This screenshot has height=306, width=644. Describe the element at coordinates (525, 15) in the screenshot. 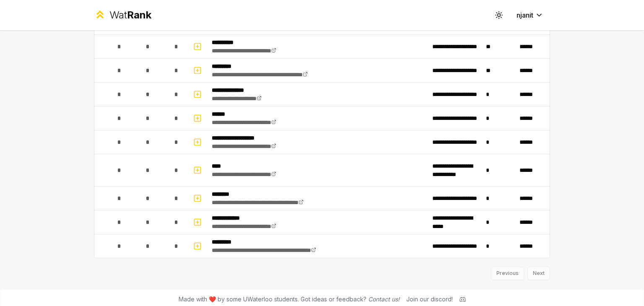

I see `span: njanit` at that location.